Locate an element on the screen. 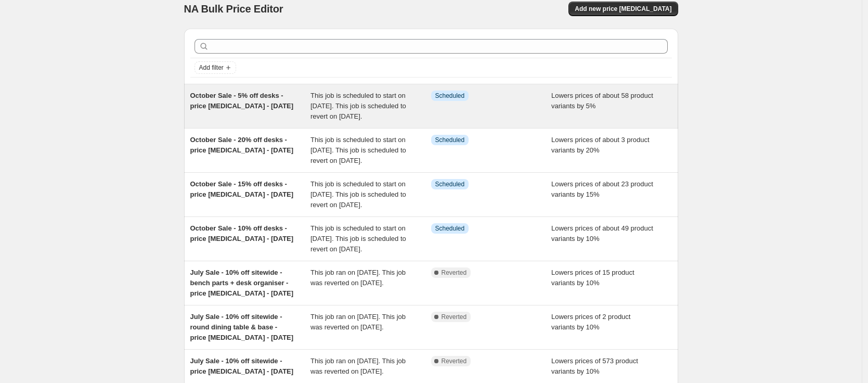 This screenshot has height=383, width=868. span: Lowers prices of about 23 product variants by 15% is located at coordinates (602, 189).